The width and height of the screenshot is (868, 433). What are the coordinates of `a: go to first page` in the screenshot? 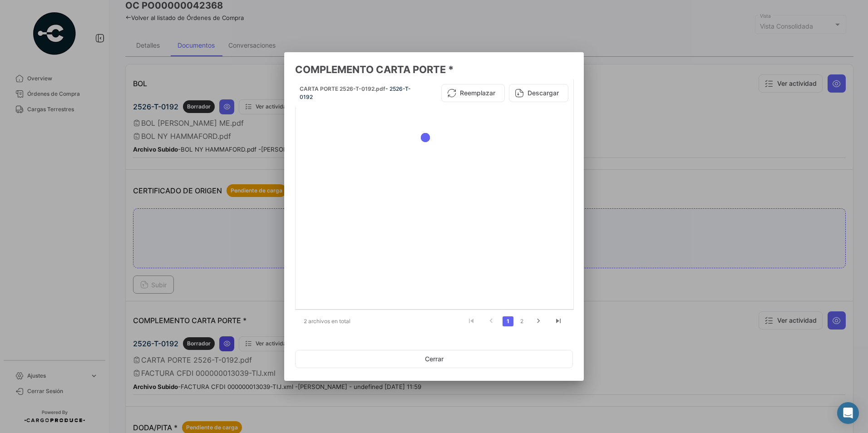 It's located at (471, 321).